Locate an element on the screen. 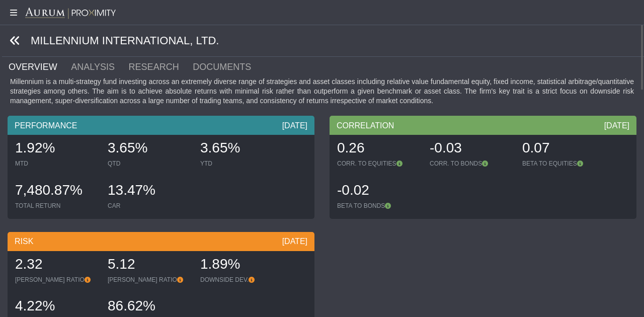  div: 2.32 is located at coordinates (56, 265).